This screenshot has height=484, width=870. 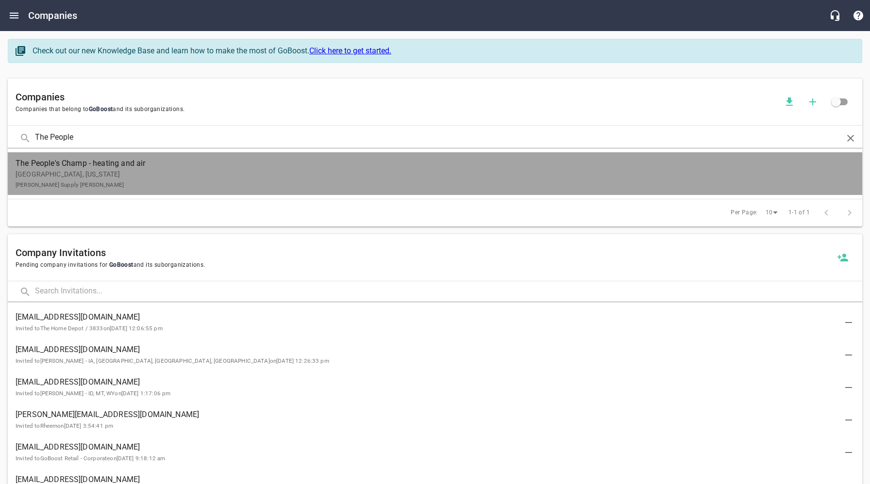 I want to click on button: Add a new company, so click(x=812, y=102).